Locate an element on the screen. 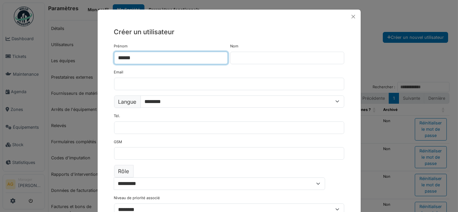  label: Tél. is located at coordinates (117, 116).